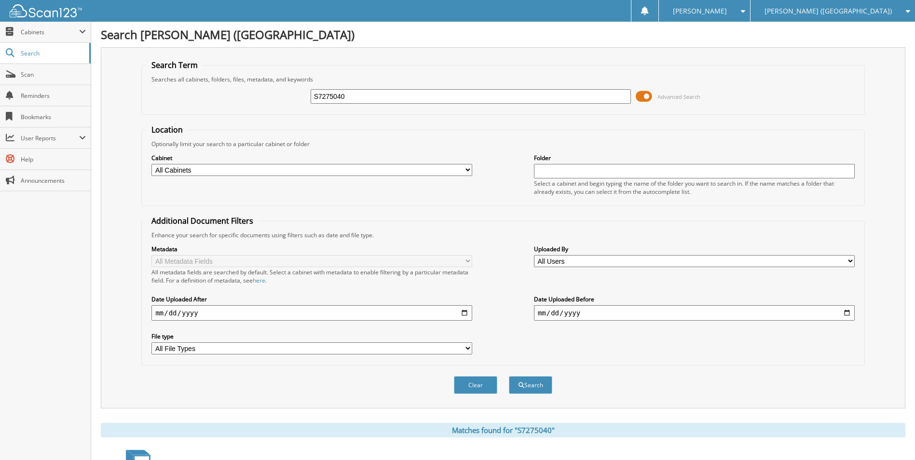 The image size is (915, 460). What do you see at coordinates (53, 180) in the screenshot?
I see `span: Announcements` at bounding box center [53, 180].